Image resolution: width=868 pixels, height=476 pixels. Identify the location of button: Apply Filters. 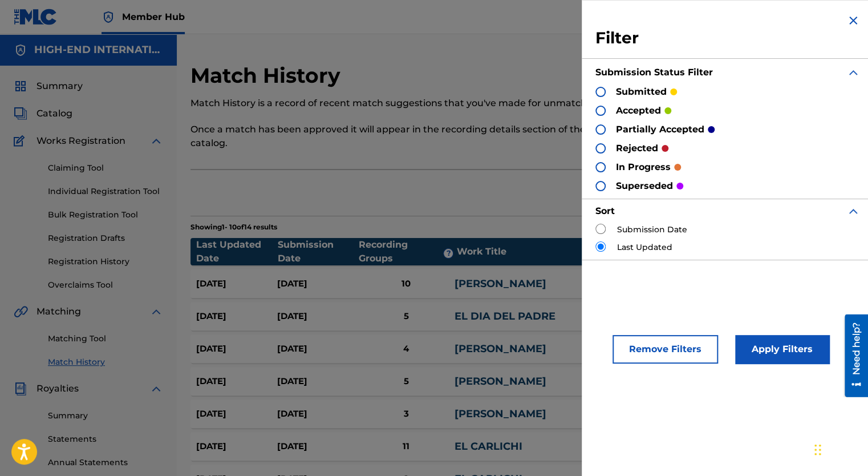
(782, 349).